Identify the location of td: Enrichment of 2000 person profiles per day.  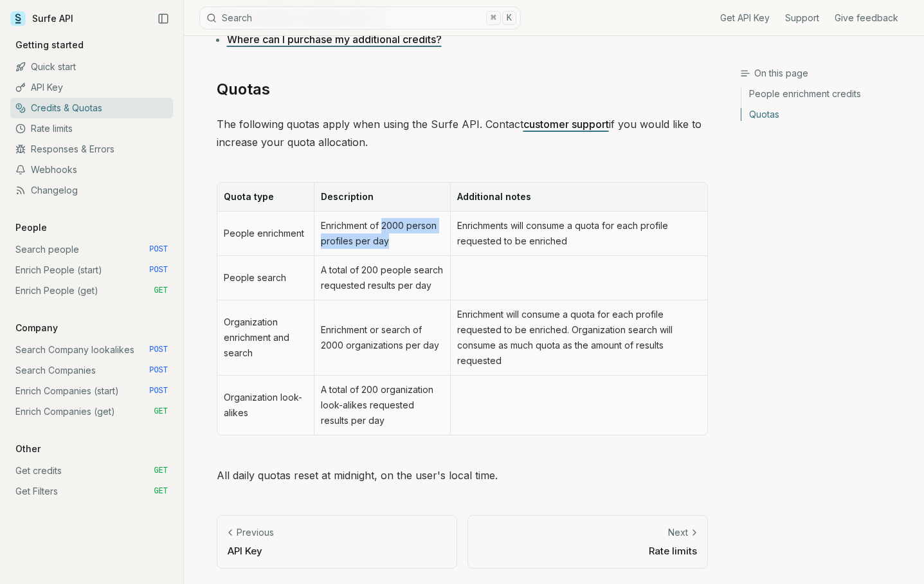
(382, 233).